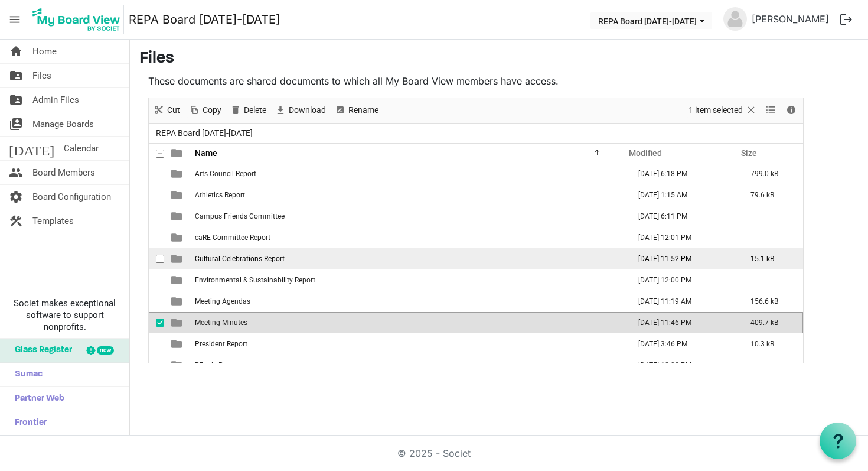 The width and height of the screenshot is (868, 471). I want to click on span: construction, so click(16, 221).